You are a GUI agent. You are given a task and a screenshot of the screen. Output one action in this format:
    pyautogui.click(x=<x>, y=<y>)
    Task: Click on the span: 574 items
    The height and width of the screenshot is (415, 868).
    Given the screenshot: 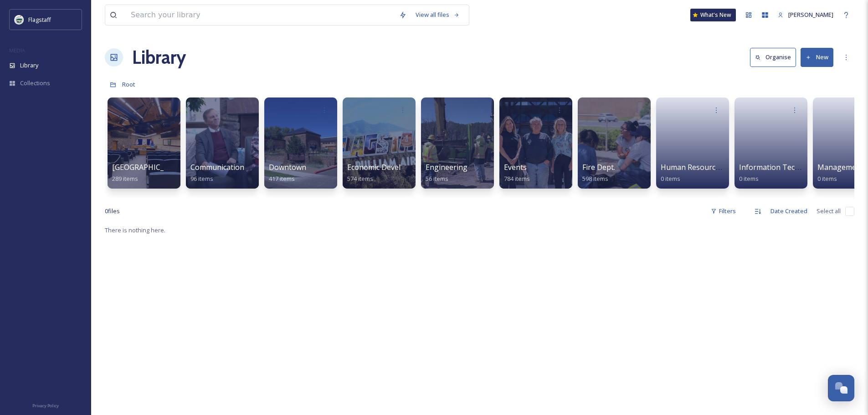 What is the action you would take?
    pyautogui.click(x=360, y=178)
    